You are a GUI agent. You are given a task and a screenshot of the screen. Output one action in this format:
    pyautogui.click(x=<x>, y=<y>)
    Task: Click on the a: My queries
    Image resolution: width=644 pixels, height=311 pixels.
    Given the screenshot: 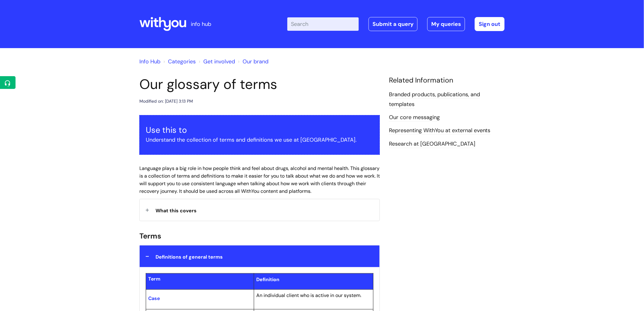 What is the action you would take?
    pyautogui.click(x=446, y=24)
    